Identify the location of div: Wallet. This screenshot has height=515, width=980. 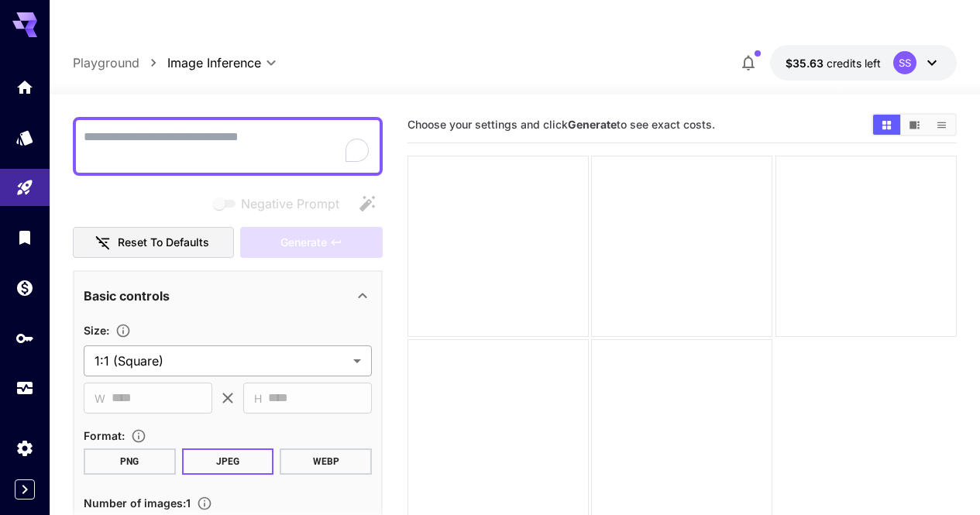
(25, 287).